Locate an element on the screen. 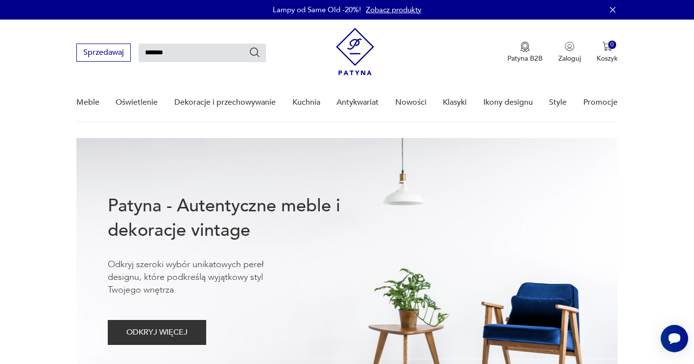  a: Klasyki is located at coordinates (454, 102).